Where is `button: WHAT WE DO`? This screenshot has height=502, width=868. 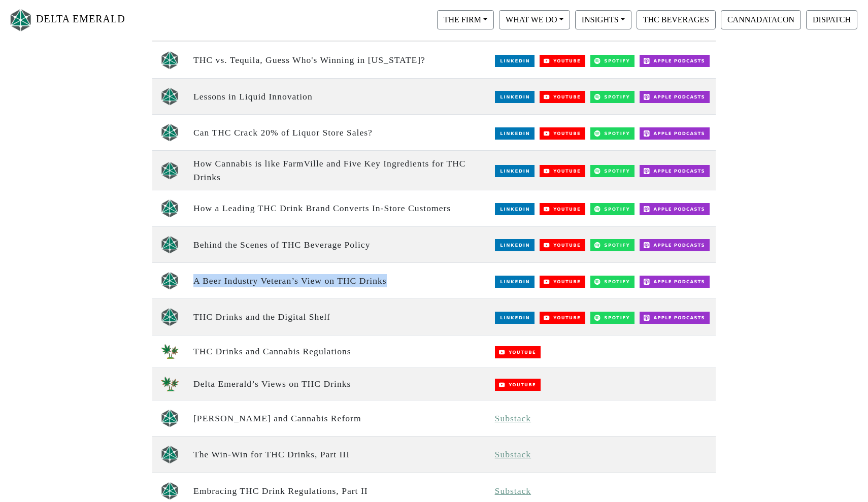 button: WHAT WE DO is located at coordinates (534, 20).